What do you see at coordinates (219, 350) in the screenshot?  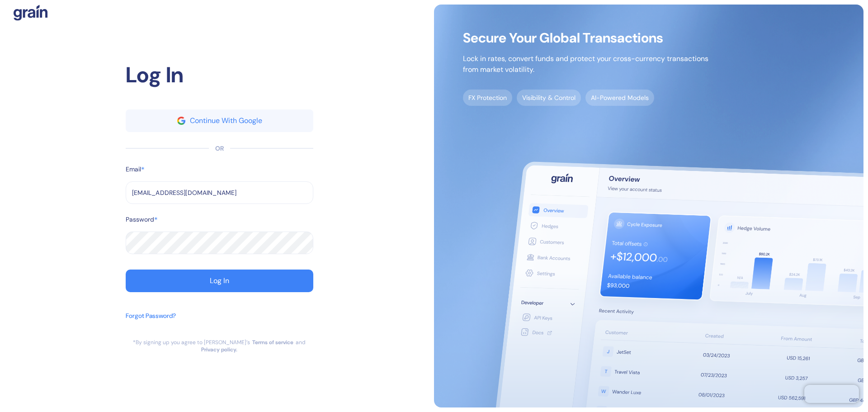 I see `a: Privacy policy.` at bounding box center [219, 350].